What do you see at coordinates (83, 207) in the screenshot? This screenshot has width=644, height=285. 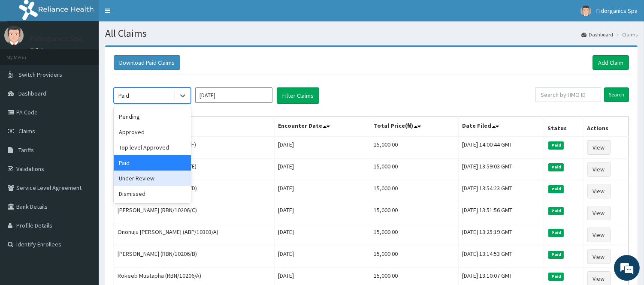 I see `textarea: Type your message and hit 'Enter'` at bounding box center [83, 207].